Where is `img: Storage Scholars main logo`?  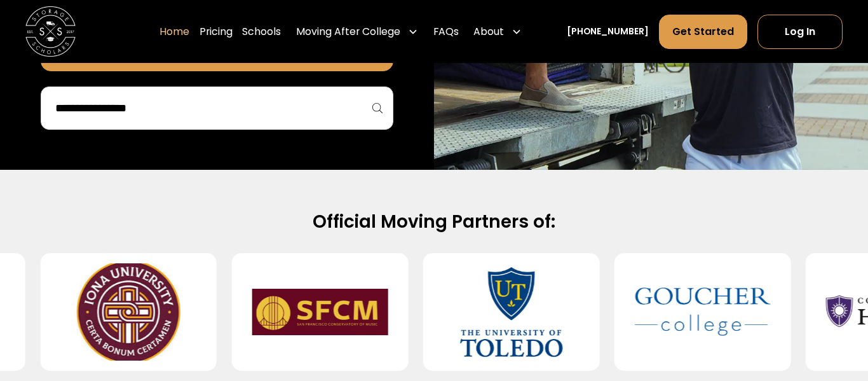
img: Storage Scholars main logo is located at coordinates (50, 31).